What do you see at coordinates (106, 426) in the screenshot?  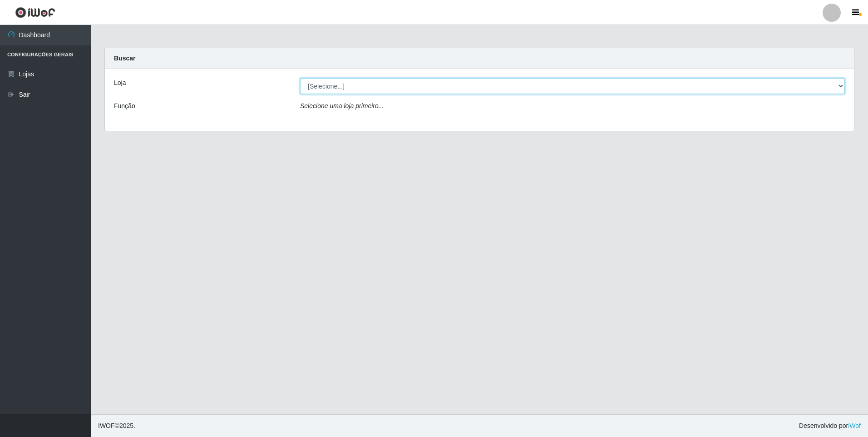 I see `span: IWOF` at bounding box center [106, 426].